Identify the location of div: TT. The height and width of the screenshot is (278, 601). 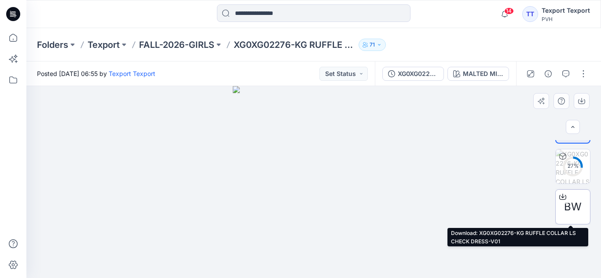
(530, 14).